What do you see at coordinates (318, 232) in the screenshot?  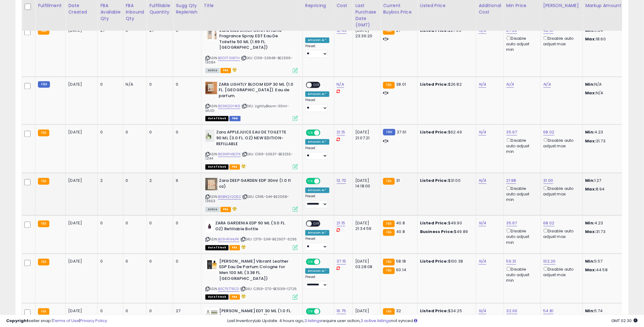 I see `div: Amazon AI *` at bounding box center [318, 232].